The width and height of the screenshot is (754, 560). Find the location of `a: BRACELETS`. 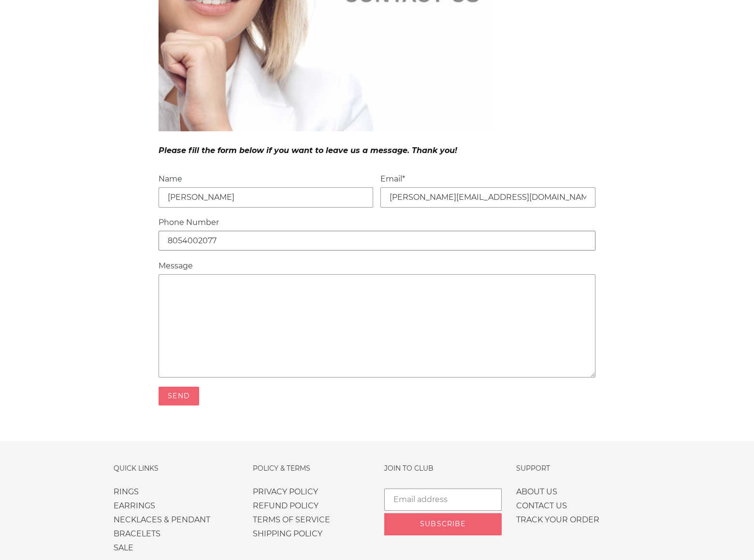

a: BRACELETS is located at coordinates (137, 534).